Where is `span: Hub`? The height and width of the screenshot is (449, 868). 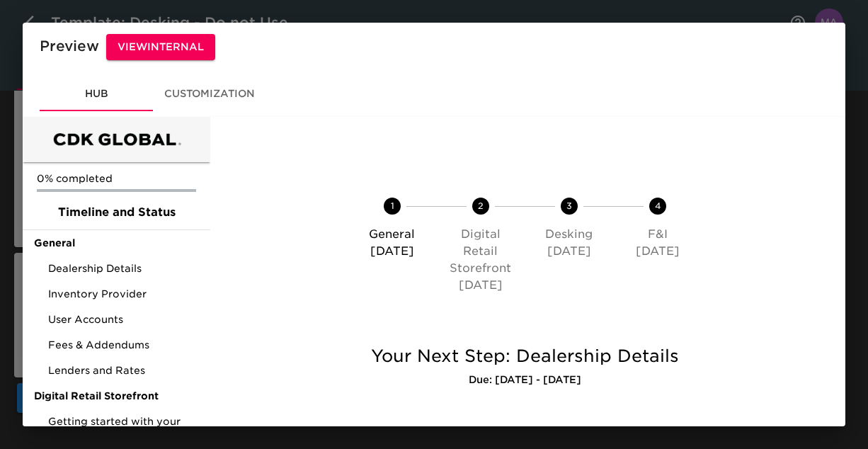 span: Hub is located at coordinates (96, 93).